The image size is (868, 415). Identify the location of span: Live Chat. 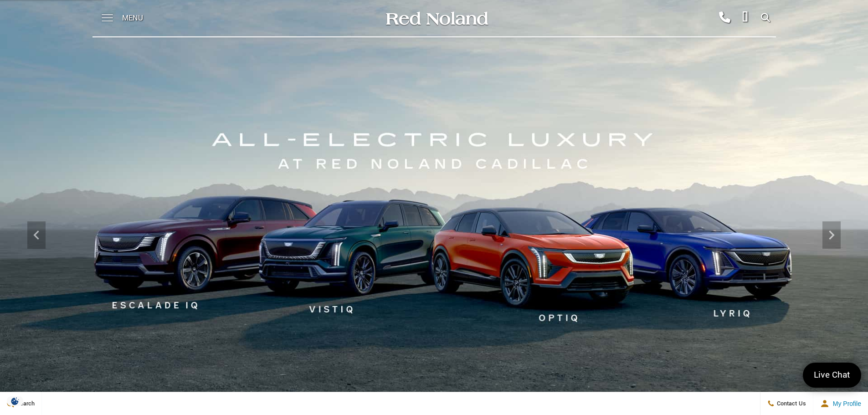
(832, 375).